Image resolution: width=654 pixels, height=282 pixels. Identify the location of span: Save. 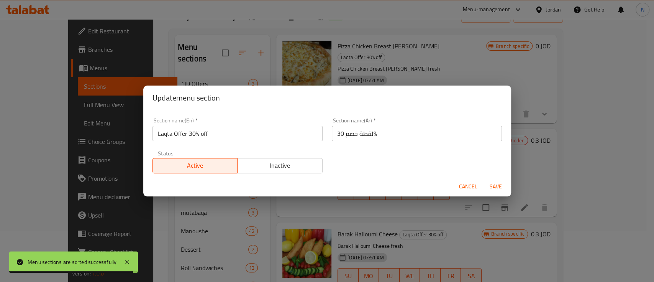
(496, 186).